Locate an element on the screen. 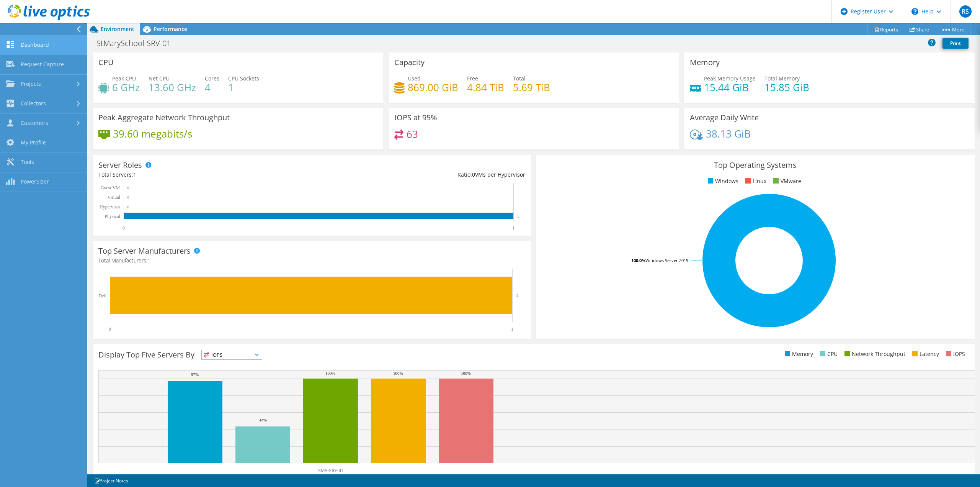 The height and width of the screenshot is (487, 980). li: Windows is located at coordinates (722, 181).